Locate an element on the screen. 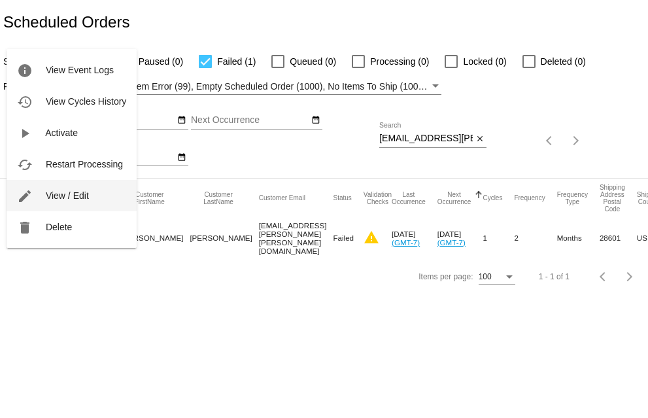 The width and height of the screenshot is (648, 418). span: View Cycles History is located at coordinates (86, 101).